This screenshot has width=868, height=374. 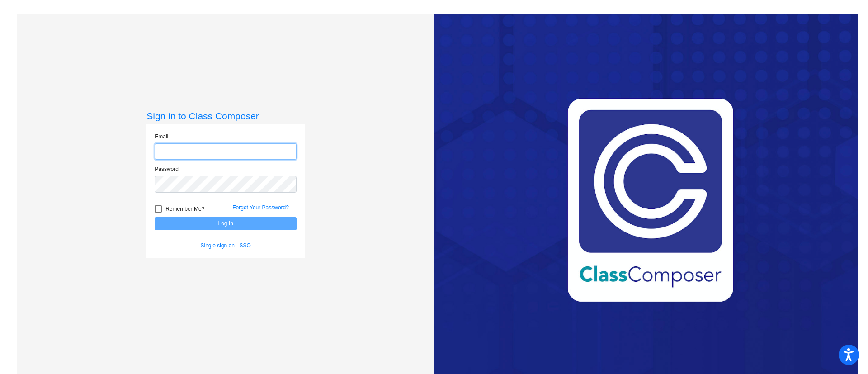 I want to click on span: Remember Me?, so click(x=185, y=209).